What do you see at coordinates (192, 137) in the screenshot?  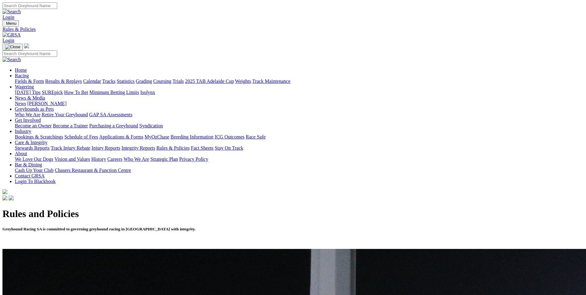 I see `a: Breeding Information` at bounding box center [192, 137].